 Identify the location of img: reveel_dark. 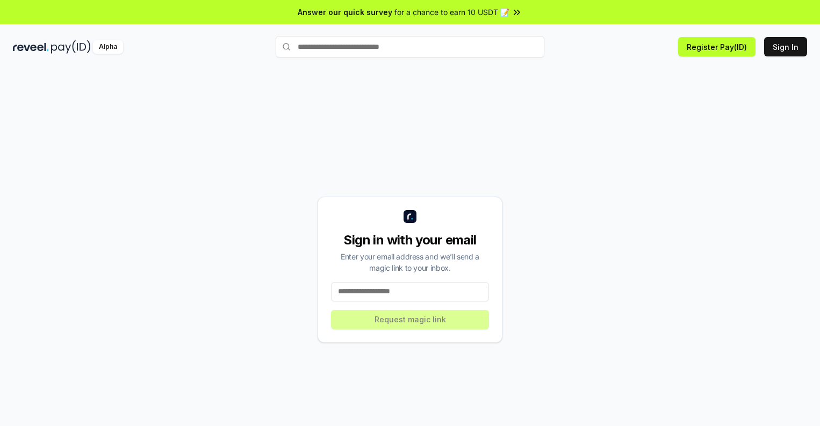
(31, 47).